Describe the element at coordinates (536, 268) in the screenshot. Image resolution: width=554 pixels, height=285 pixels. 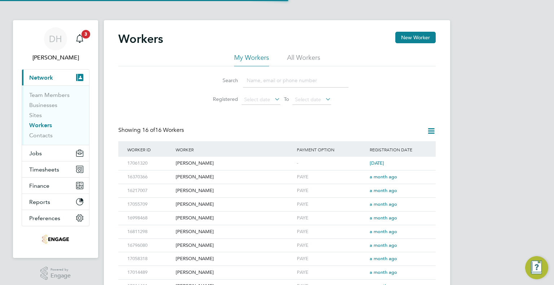
I see `button: Engage Resource Center` at that location.